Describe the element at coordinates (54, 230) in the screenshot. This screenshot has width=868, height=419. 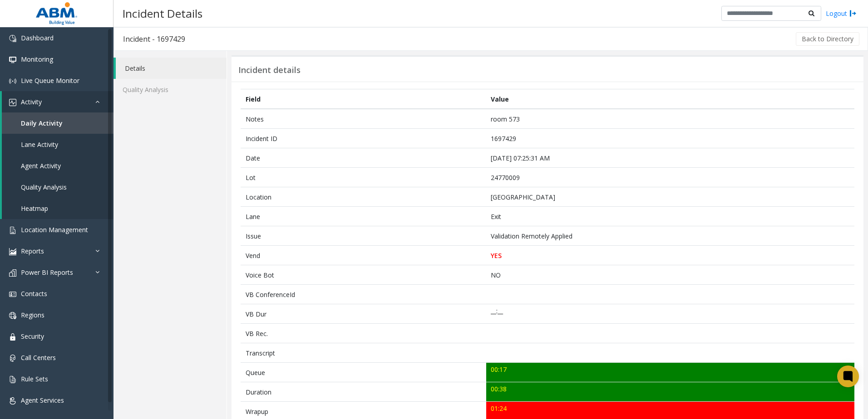
I see `span: Location Management` at that location.